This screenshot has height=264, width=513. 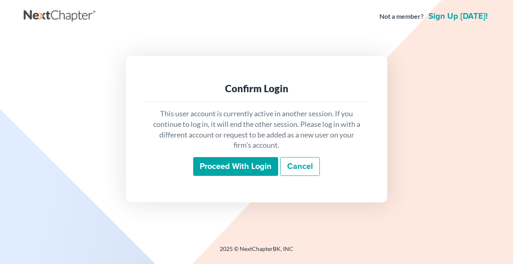 I want to click on strong: Not a member?, so click(x=401, y=16).